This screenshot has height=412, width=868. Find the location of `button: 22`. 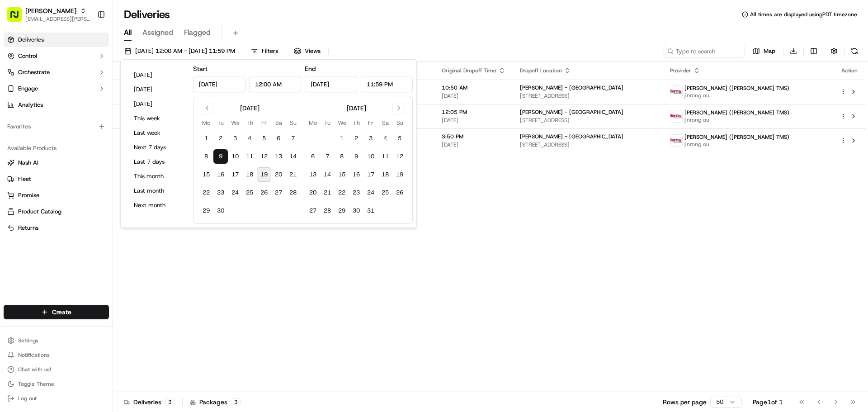

button: 22 is located at coordinates (342, 193).